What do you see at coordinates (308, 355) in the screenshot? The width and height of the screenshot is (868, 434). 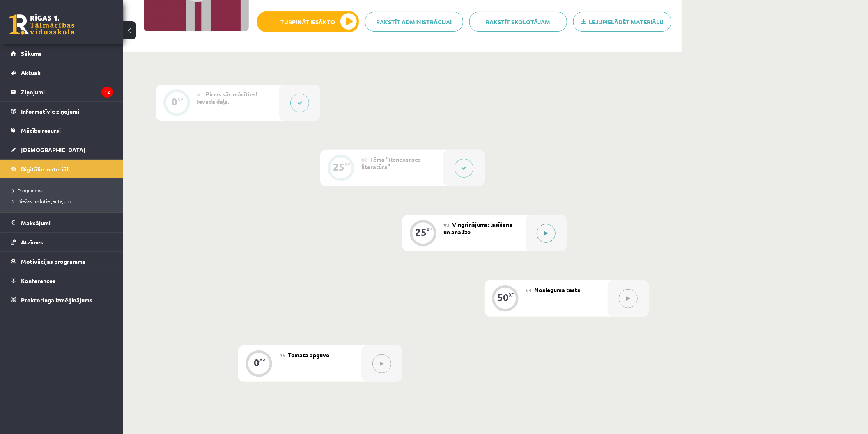 I see `span: Temata apguve` at bounding box center [308, 355].